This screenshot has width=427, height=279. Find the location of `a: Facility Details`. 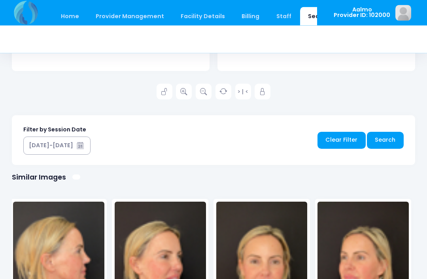

a: Facility Details is located at coordinates (203, 16).